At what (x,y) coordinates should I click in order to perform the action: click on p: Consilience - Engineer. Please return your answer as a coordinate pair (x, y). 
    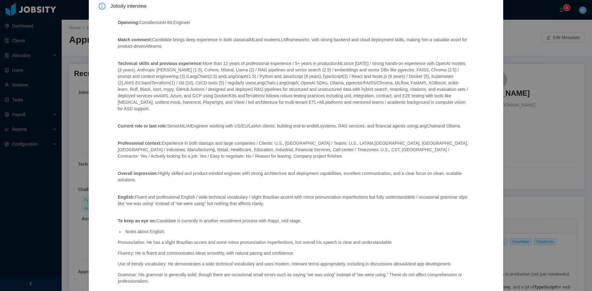
    Looking at the image, I should click on (294, 22).